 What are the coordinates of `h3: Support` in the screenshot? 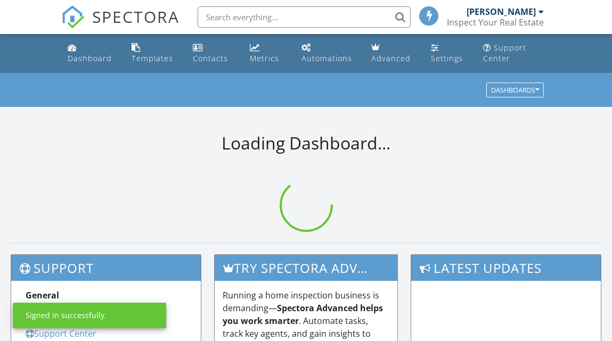 It's located at (106, 268).